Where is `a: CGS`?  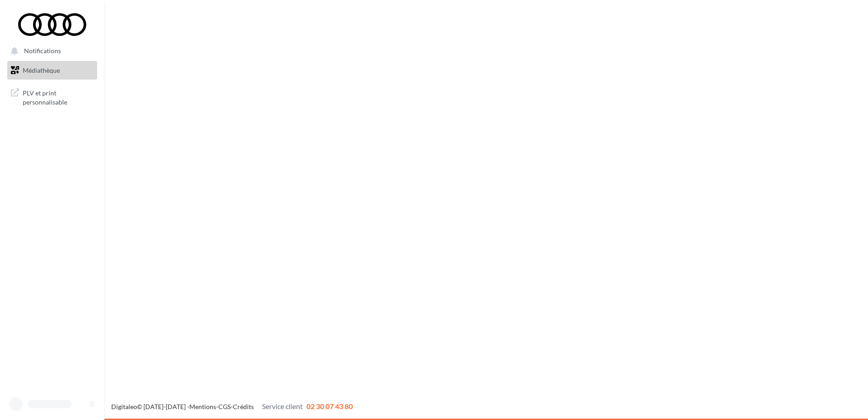
a: CGS is located at coordinates (224, 406).